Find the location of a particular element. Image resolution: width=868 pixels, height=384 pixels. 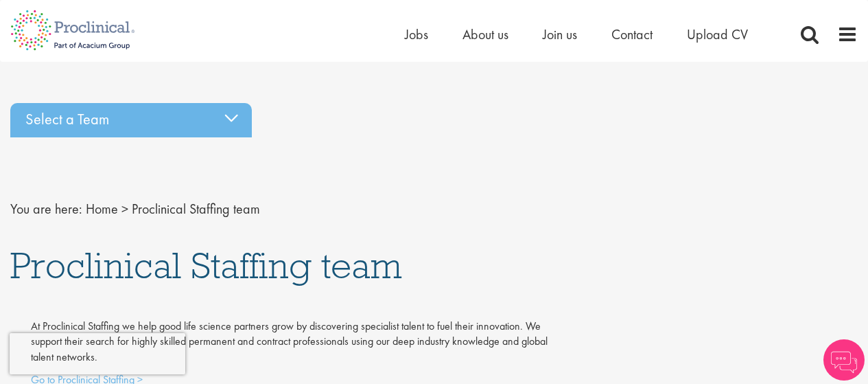

a: Join us is located at coordinates (560, 34).